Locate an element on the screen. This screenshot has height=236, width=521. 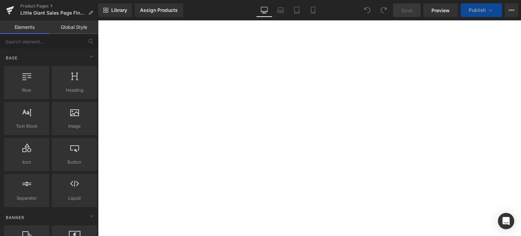
a: Tablet is located at coordinates (297, 10).